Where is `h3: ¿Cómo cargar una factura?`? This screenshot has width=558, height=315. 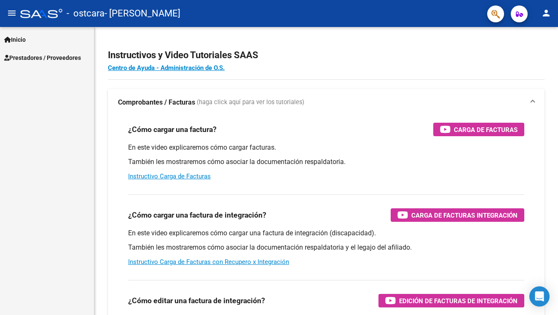
h3: ¿Cómo cargar una factura? is located at coordinates (172, 129).